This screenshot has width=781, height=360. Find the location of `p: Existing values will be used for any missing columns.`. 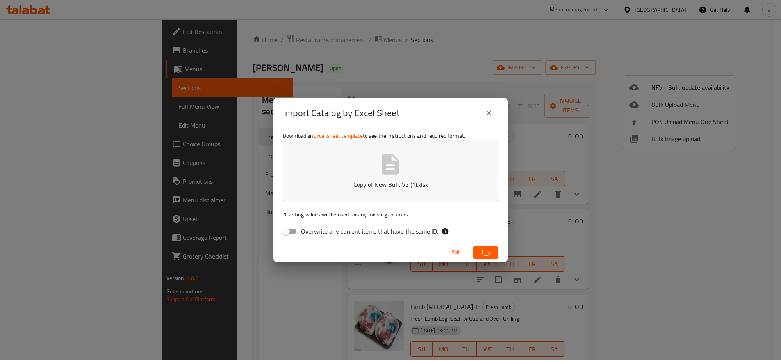

p: Existing values will be used for any missing columns. is located at coordinates (390, 215).